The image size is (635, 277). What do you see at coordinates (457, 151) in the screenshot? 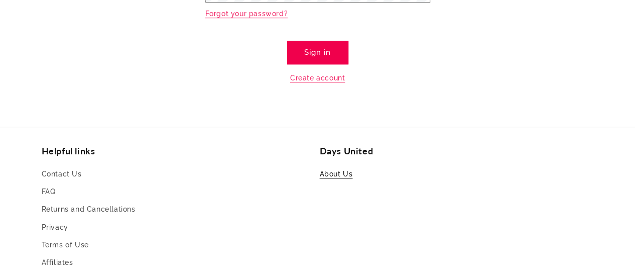
I see `h2: Days United` at bounding box center [457, 151].